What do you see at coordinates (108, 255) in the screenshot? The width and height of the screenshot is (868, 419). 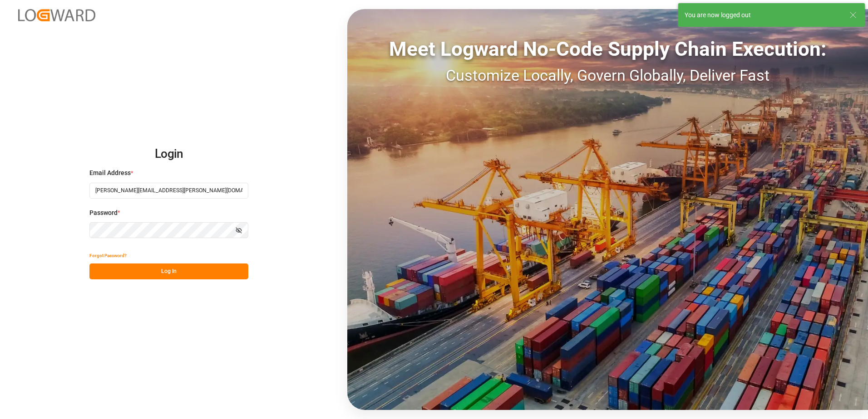 I see `button: Forgot Password?` at bounding box center [108, 255].